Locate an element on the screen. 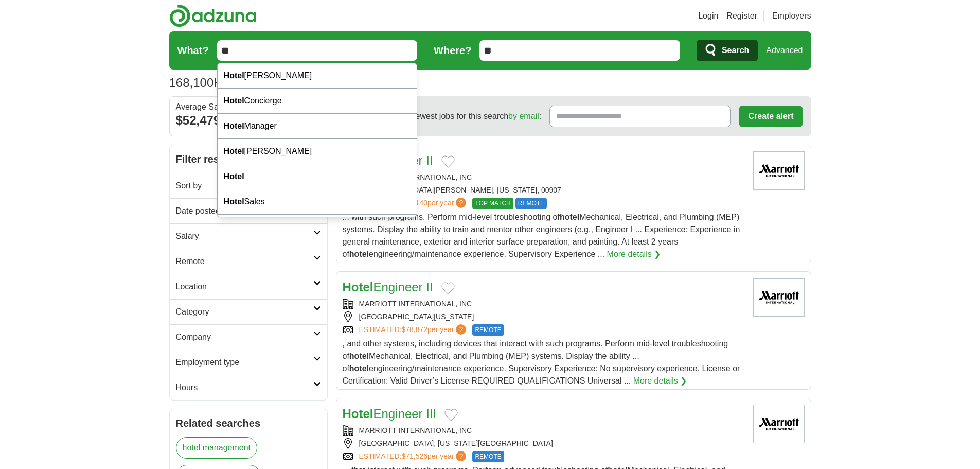 The image size is (980, 469). a: Hours is located at coordinates (249, 387).